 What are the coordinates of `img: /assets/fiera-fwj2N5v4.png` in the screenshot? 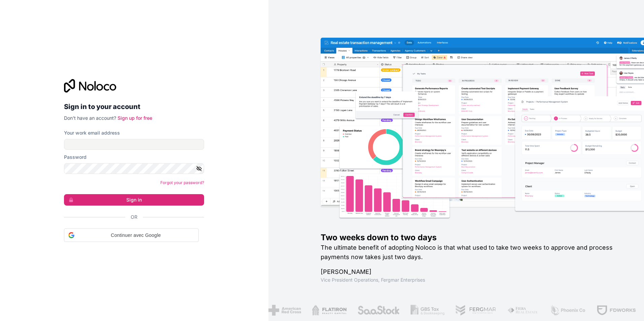 It's located at (519, 310).